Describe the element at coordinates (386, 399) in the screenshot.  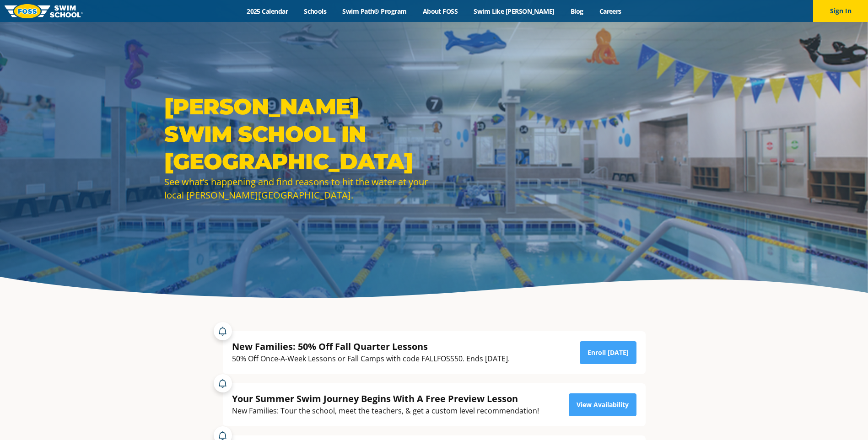
I see `div: Your Summer Swim Journey Begins With A Free Preview Lesson` at that location.